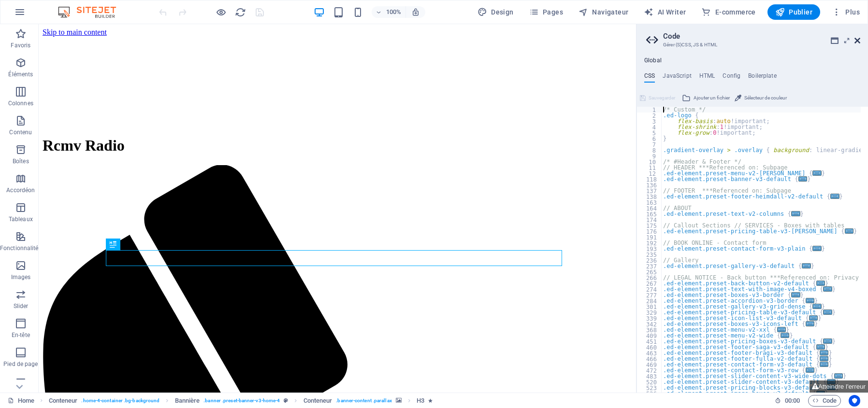 This screenshot has height=408, width=868. What do you see at coordinates (221, 12) in the screenshot?
I see `button: Cliquez ici pour quitter le mode Aperçu et poursuivre l'édition.` at bounding box center [221, 12].